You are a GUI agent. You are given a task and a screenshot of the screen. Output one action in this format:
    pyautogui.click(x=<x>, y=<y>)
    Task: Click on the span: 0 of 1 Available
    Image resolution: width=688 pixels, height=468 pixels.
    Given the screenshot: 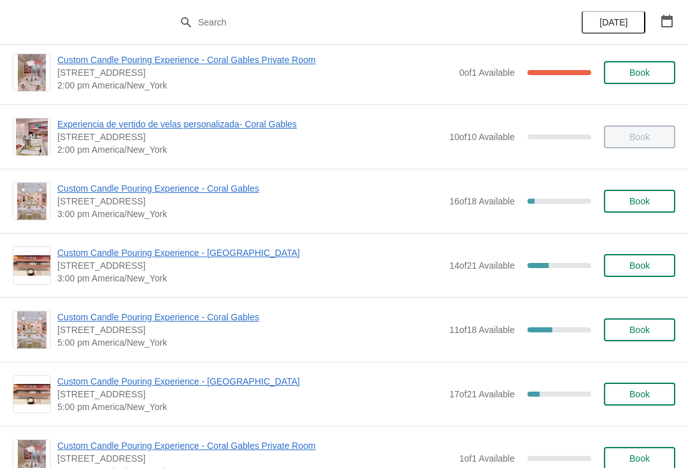 What is the action you would take?
    pyautogui.click(x=487, y=73)
    